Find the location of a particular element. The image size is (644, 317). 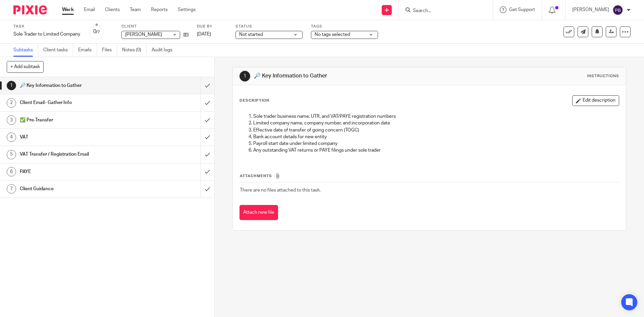

div: 5 is located at coordinates (11, 155).